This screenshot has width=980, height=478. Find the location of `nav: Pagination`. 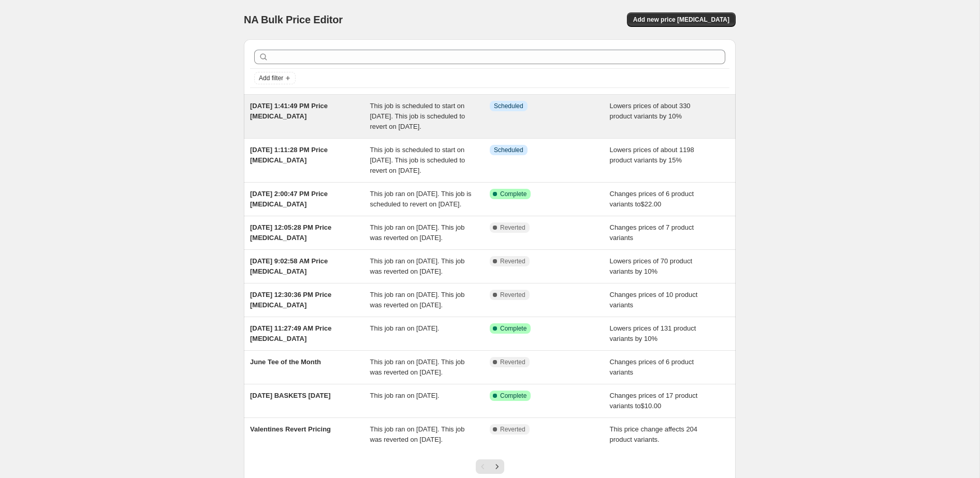

nav: Pagination is located at coordinates (490, 466).